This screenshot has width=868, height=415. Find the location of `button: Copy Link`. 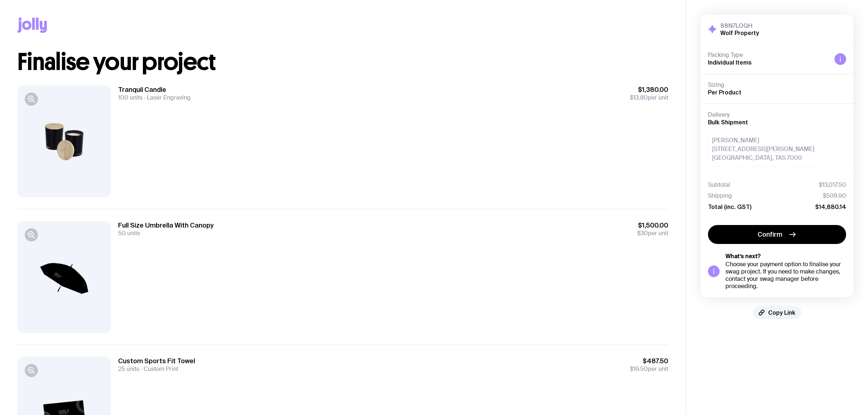

button: Copy Link is located at coordinates (777, 312).